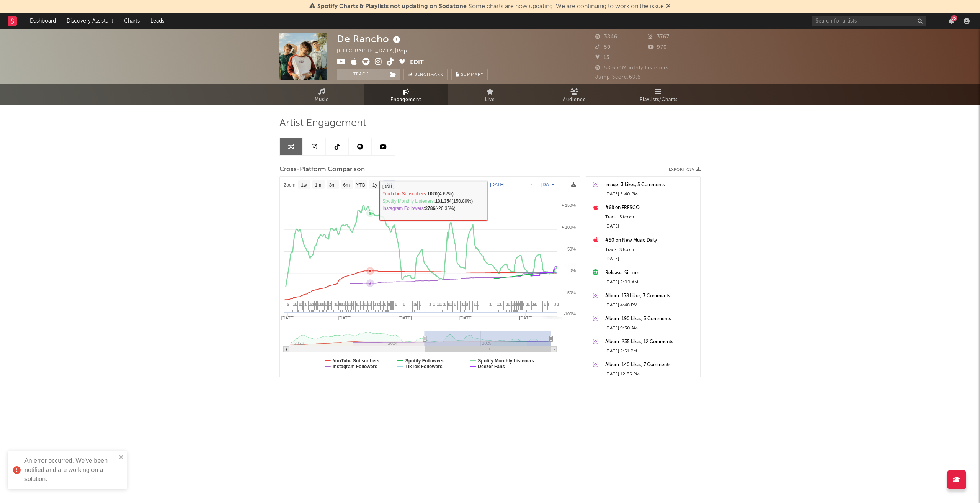 The image size is (980, 503). Describe the element at coordinates (417, 62) in the screenshot. I see `button: Edit` at that location.